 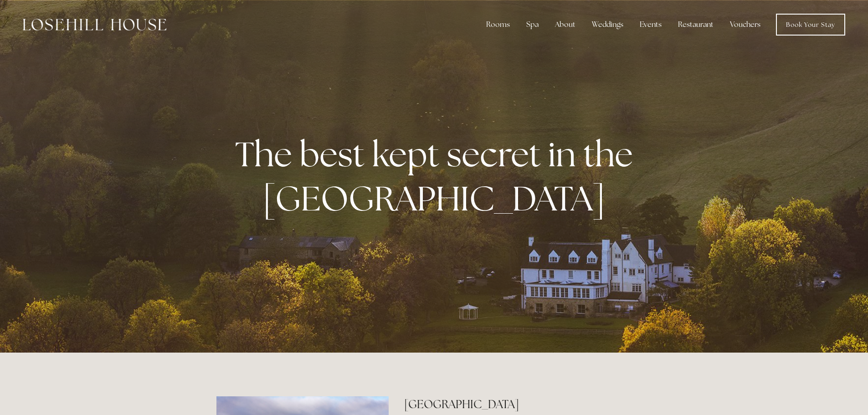 I want to click on div: Rooms, so click(x=498, y=24).